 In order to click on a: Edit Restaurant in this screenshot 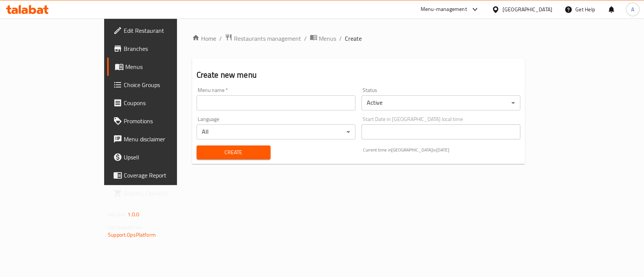, I will do `click(159, 31)`.